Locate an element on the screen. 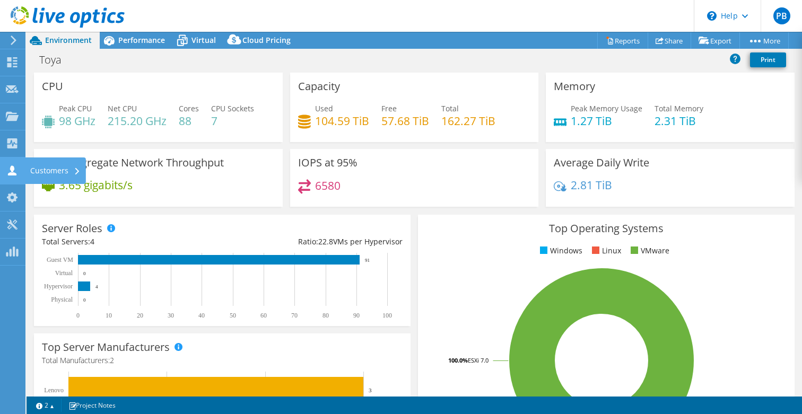 The width and height of the screenshot is (802, 414). h4: 104.59 TiB is located at coordinates (342, 121).